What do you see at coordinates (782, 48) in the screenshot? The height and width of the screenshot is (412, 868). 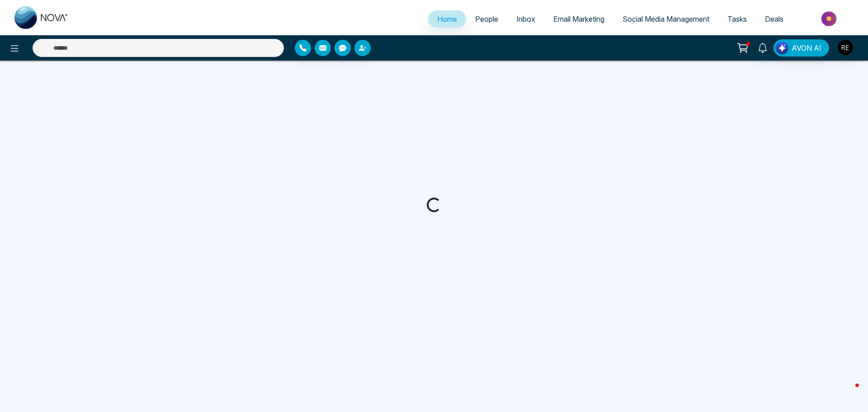 I see `img: Lead Flow` at bounding box center [782, 48].